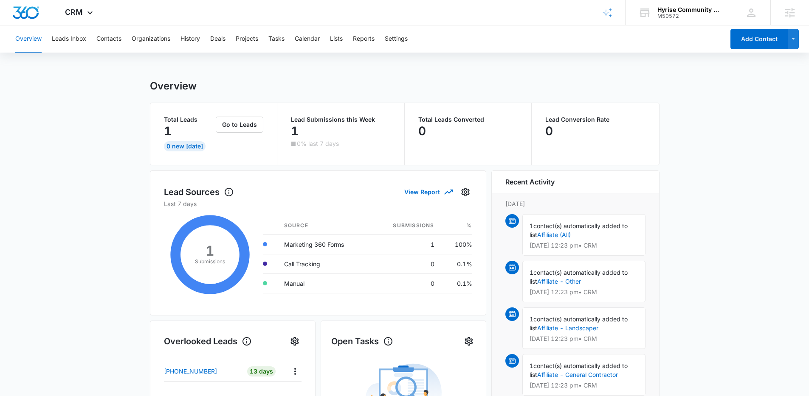 This screenshot has height=396, width=809. Describe the element at coordinates (363, 39) in the screenshot. I see `button: Reports` at that location.